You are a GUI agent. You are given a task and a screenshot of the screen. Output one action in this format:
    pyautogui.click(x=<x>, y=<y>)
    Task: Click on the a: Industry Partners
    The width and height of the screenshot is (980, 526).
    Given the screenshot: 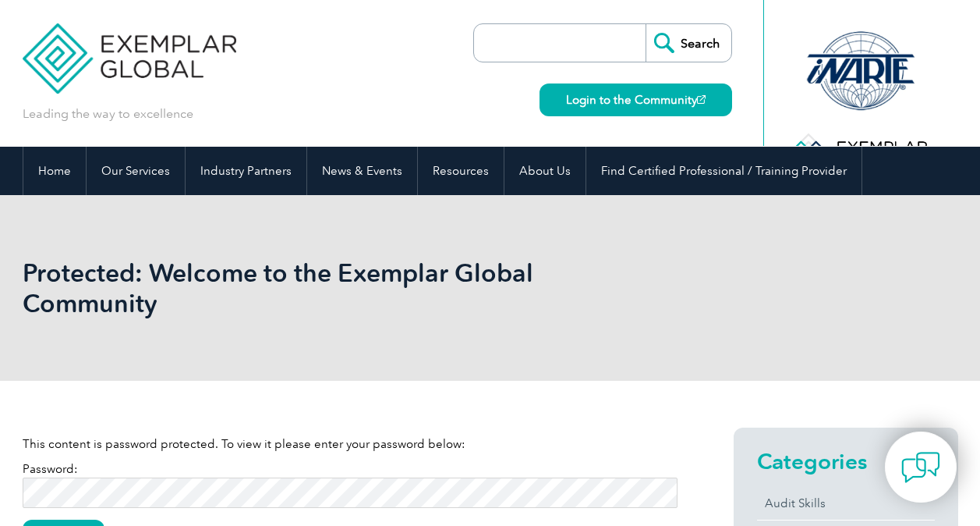 What is the action you would take?
    pyautogui.click(x=246, y=171)
    